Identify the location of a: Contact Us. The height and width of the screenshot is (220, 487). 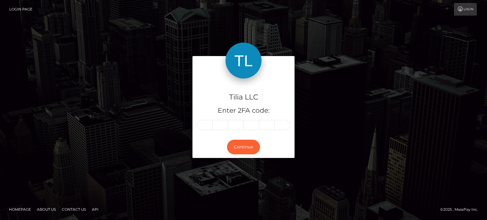
(74, 210).